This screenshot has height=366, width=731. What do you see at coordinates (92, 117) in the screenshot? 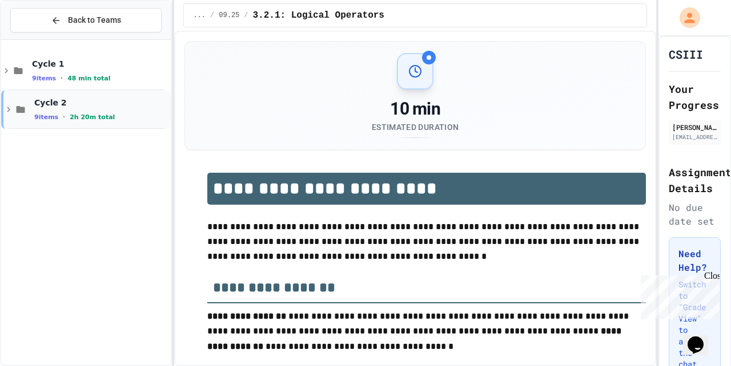
I see `span: 2h 20m total` at bounding box center [92, 117].